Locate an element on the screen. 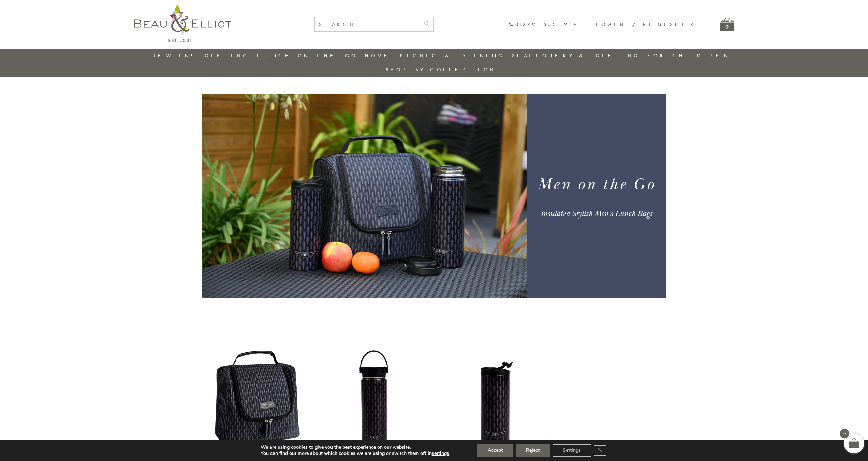  img: logo is located at coordinates (182, 24).